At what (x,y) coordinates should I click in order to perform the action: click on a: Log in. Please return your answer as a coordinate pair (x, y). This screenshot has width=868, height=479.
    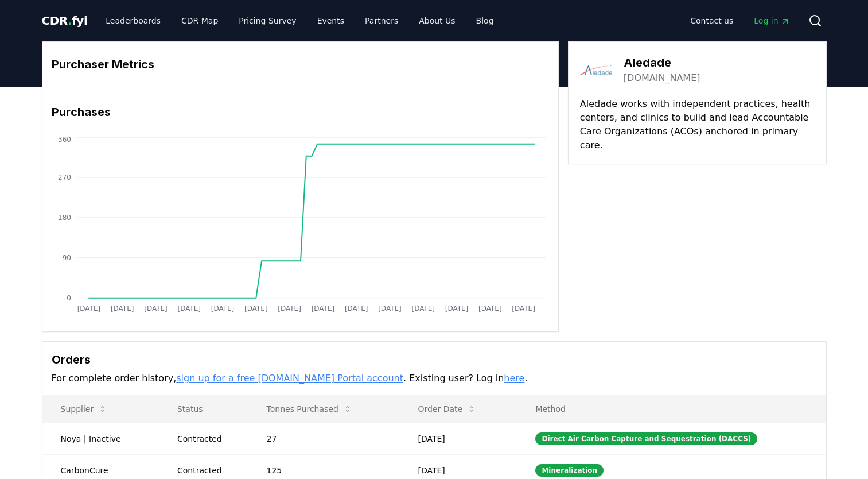
    Looking at the image, I should click on (771, 21).